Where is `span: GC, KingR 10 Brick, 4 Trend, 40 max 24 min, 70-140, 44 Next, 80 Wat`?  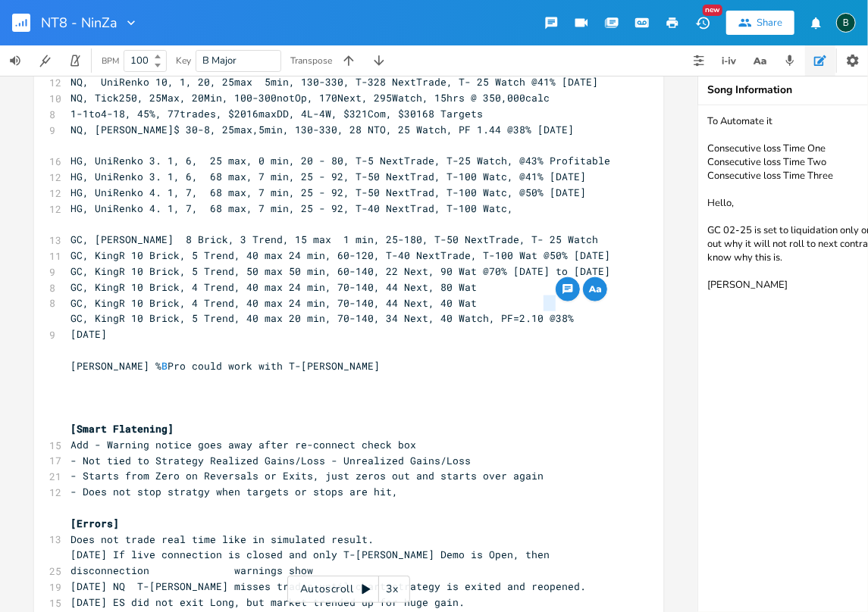 span: GC, KingR 10 Brick, 4 Trend, 40 max 24 min, 70-140, 44 Next, 80 Wat is located at coordinates (274, 287).